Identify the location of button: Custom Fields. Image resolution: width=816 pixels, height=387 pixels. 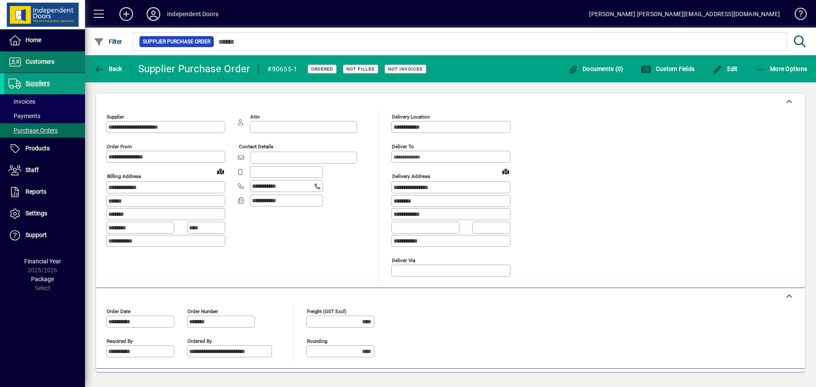
(668, 69).